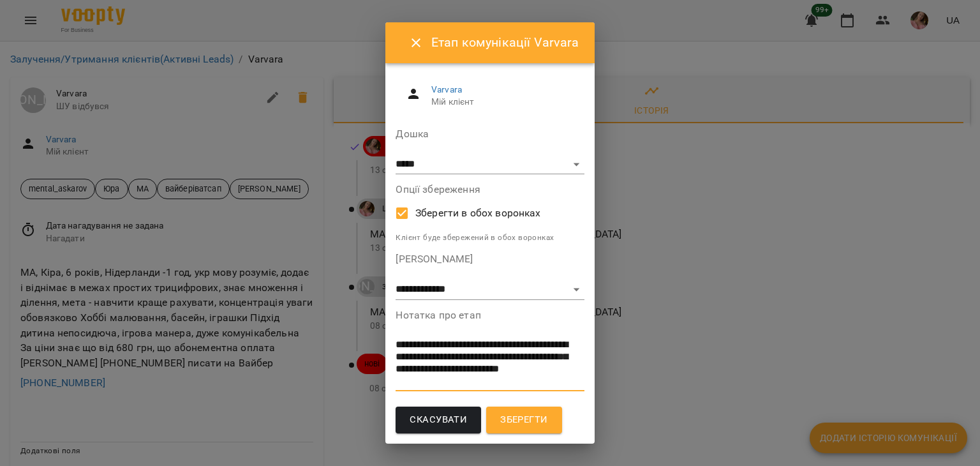  I want to click on h6: Етап комунікації Varvara, so click(505, 42).